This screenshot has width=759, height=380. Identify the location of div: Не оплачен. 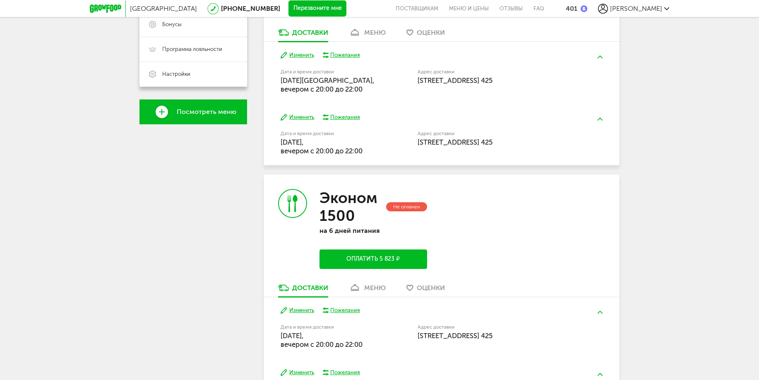
(406, 207).